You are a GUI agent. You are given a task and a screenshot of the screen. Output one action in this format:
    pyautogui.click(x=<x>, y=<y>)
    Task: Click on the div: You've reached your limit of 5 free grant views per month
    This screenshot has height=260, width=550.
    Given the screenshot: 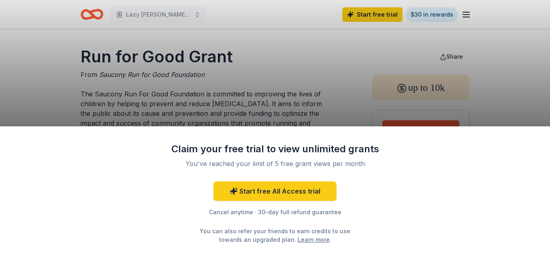 What is the action you would take?
    pyautogui.click(x=275, y=164)
    